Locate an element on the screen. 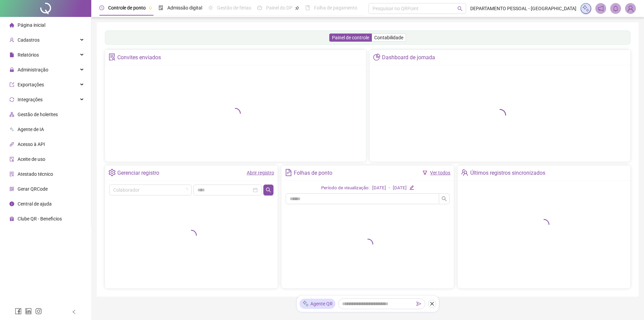 Image resolution: width=644 pixels, height=320 pixels. span: Administração is located at coordinates (33, 70).